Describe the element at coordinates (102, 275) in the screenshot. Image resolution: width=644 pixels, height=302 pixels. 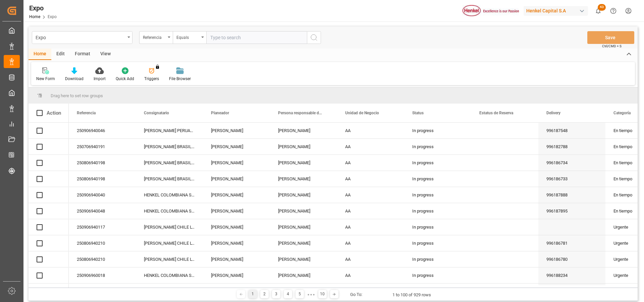
I see `div: 250906960018` at that location.